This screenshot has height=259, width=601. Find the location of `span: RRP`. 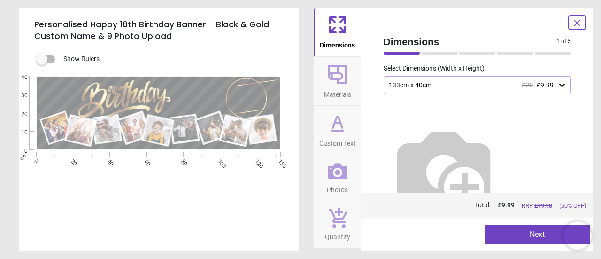

span: RRP is located at coordinates (536, 206).